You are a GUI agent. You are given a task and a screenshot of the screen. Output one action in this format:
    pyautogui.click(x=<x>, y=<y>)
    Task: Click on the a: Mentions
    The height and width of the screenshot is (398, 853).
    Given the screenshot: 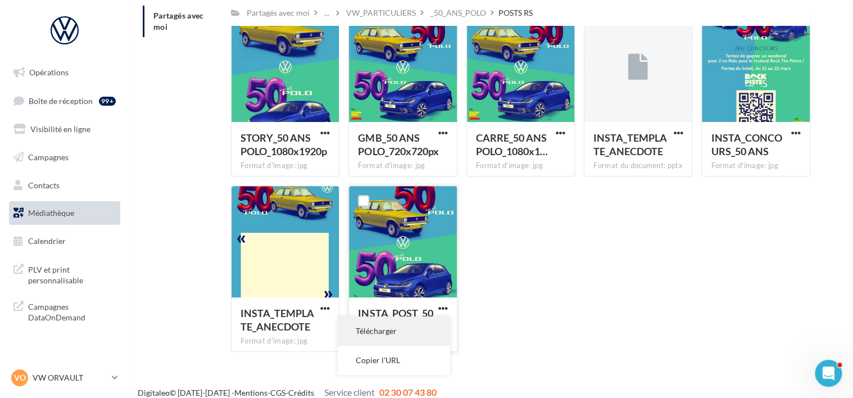 What is the action you would take?
    pyautogui.click(x=251, y=392)
    